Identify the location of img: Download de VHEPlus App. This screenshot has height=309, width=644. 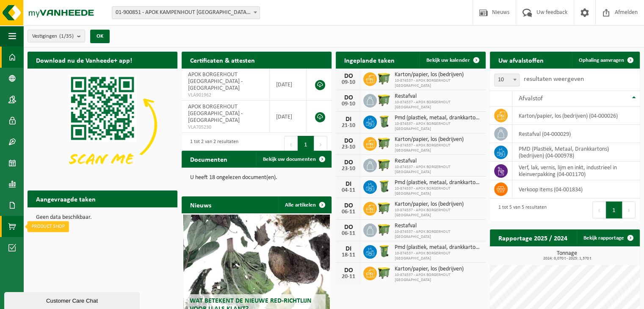
(103, 125).